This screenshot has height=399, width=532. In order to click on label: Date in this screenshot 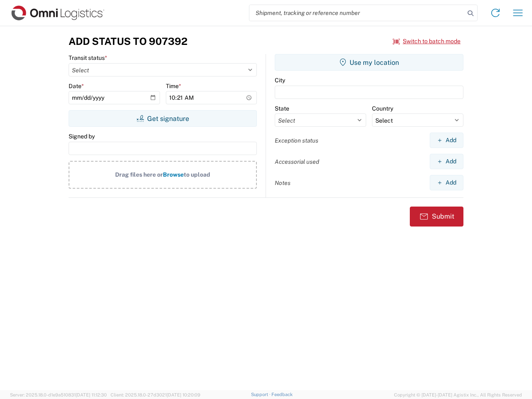, I will do `click(76, 86)`.